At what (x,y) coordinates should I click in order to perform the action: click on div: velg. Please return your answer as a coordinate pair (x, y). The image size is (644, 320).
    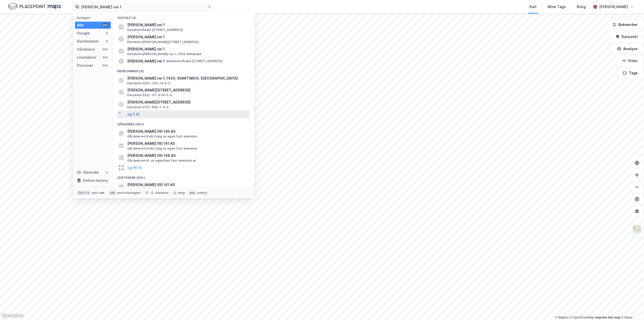
    Looking at the image, I should click on (181, 193).